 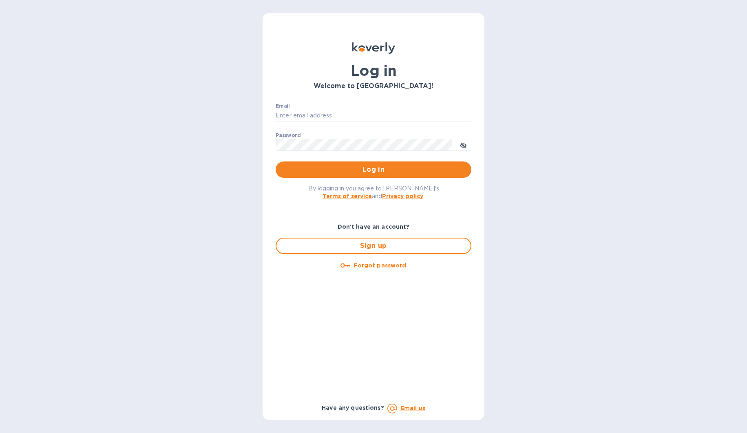 I want to click on b: Email us, so click(x=412, y=408).